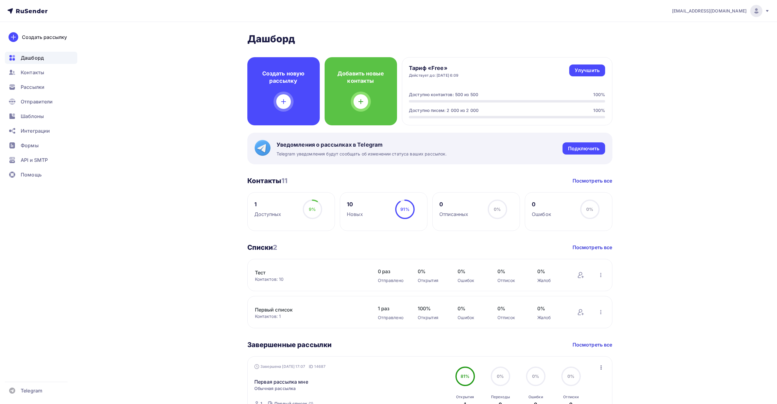 The height and width of the screenshot is (404, 777). I want to click on div: Контактов: 1, so click(310, 316).